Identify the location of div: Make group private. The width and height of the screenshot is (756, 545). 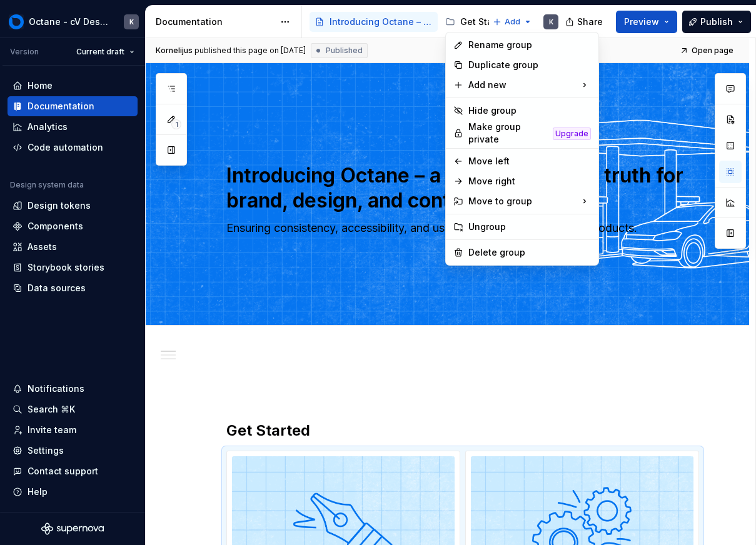
(508, 133).